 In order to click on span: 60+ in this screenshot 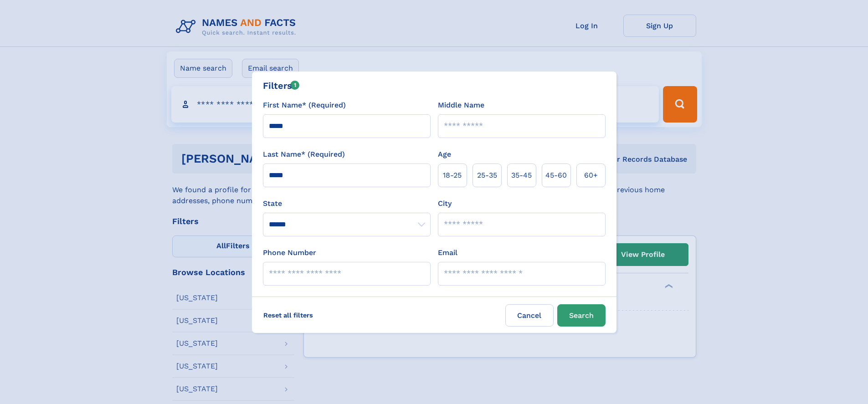, I will do `click(590, 175)`.